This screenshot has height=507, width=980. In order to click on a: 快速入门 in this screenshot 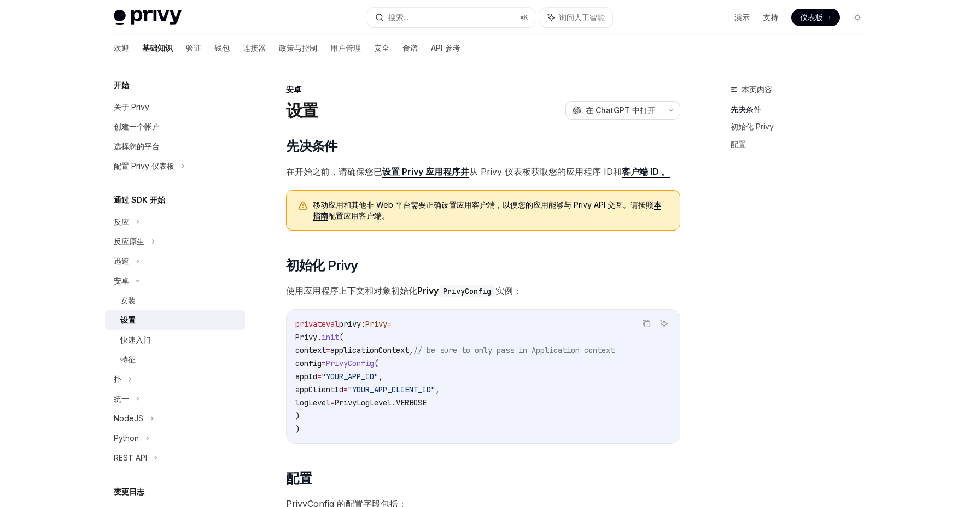, I will do `click(175, 340)`.